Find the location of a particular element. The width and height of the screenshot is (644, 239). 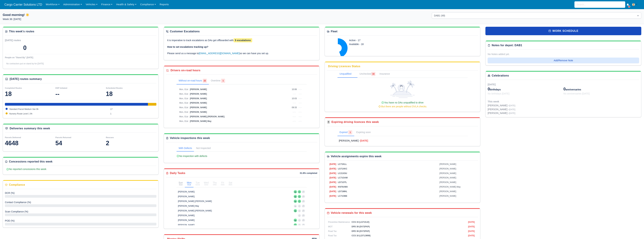

a: Administration is located at coordinates (73, 5).